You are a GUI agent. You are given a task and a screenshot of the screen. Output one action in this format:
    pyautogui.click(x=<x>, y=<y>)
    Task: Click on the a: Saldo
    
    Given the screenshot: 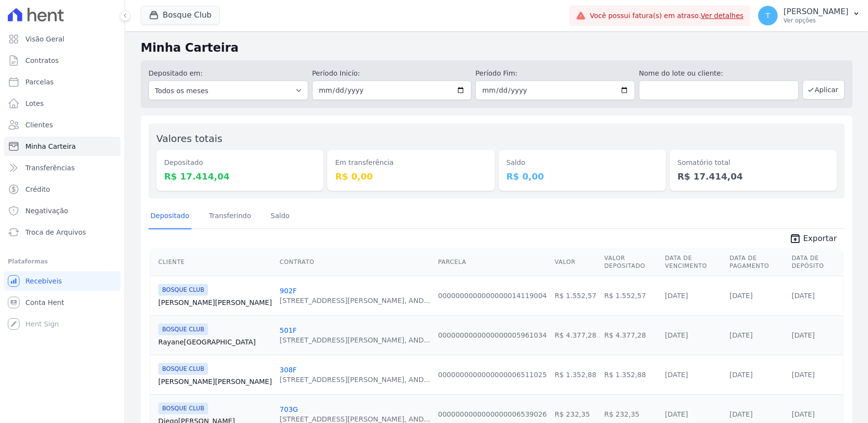 What is the action you would take?
    pyautogui.click(x=280, y=217)
    